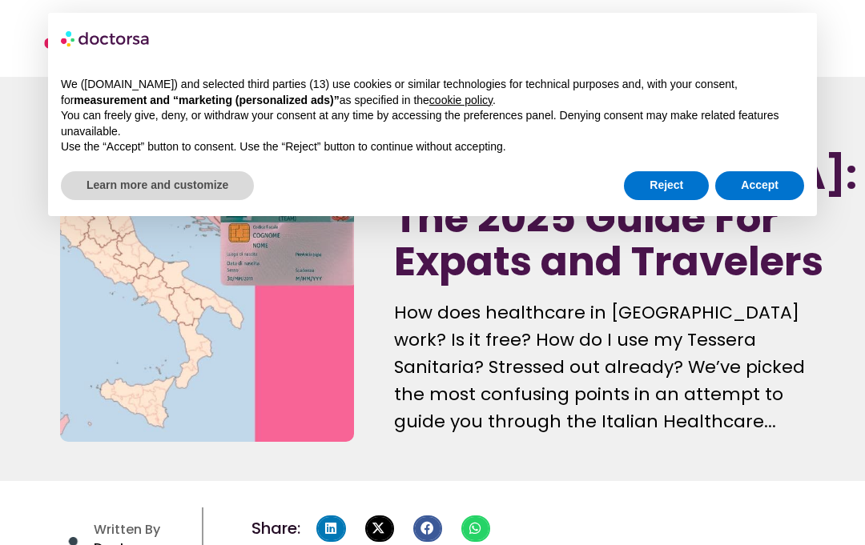 This screenshot has height=545, width=865. Describe the element at coordinates (476, 529) in the screenshot. I see `div: Share on whatsapp` at that location.